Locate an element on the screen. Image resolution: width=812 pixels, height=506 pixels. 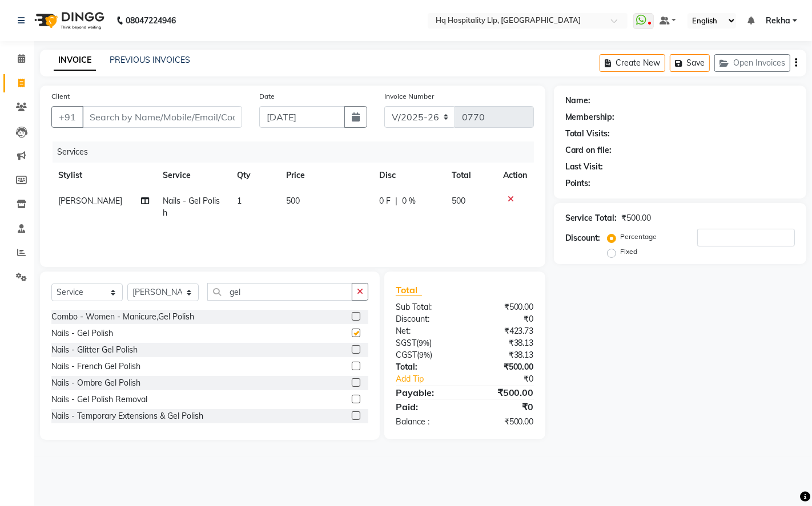
div: Nails - French Gel Polish is located at coordinates (96, 366).